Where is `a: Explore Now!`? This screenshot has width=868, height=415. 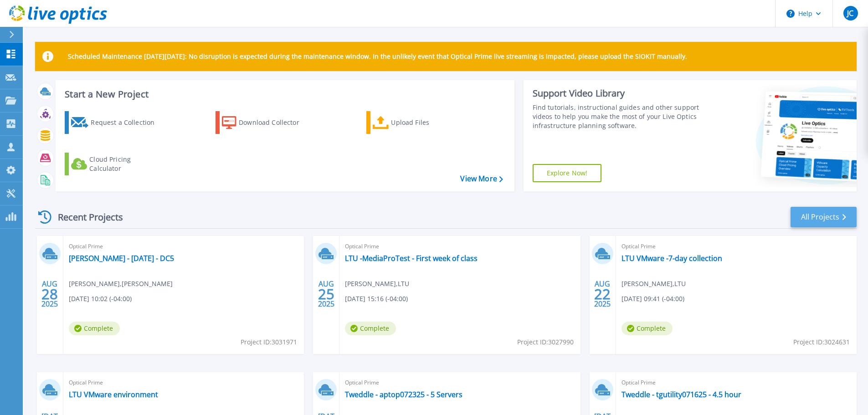 a: Explore Now! is located at coordinates (567, 173).